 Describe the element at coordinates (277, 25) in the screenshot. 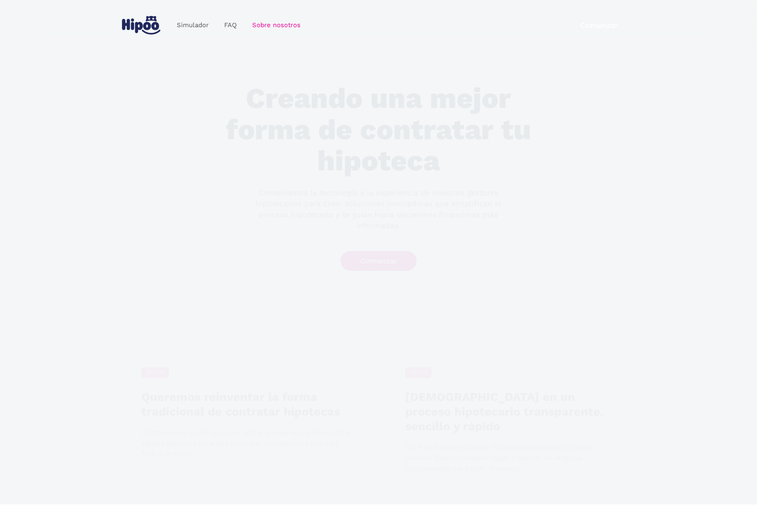

I see `a: Sobre nosotros` at that location.